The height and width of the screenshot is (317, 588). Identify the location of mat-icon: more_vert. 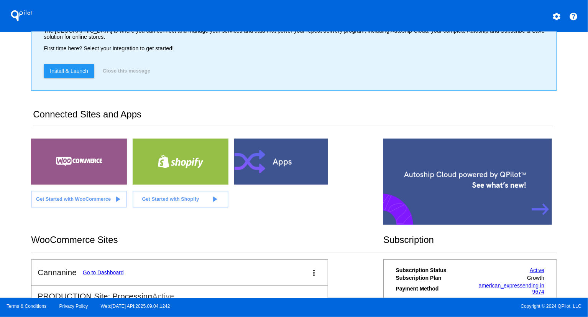
(314, 273).